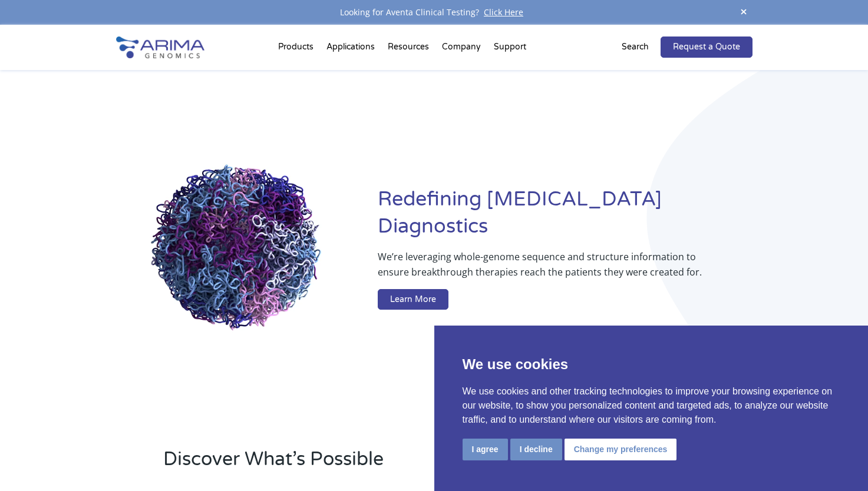  What do you see at coordinates (651, 405) in the screenshot?
I see `p: We use cookies and other tracking technologies to improve your browsing experience on our website...` at bounding box center [651, 405].